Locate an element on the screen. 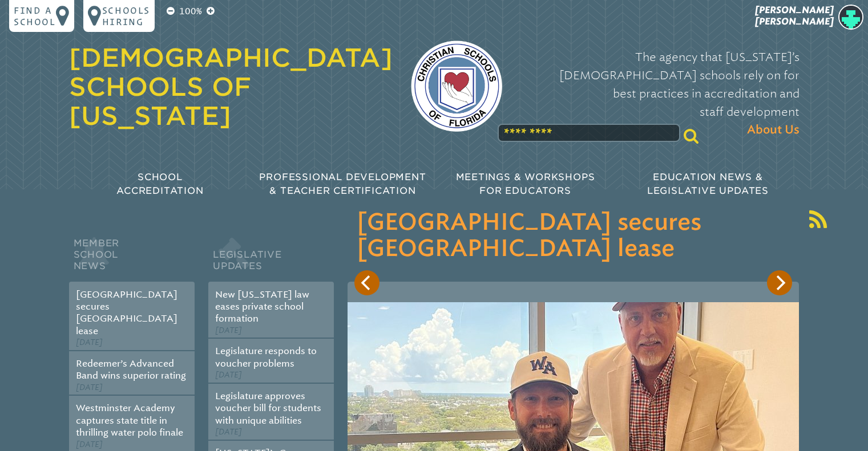  span: Professional Development & Teacher Certification is located at coordinates (342, 184).